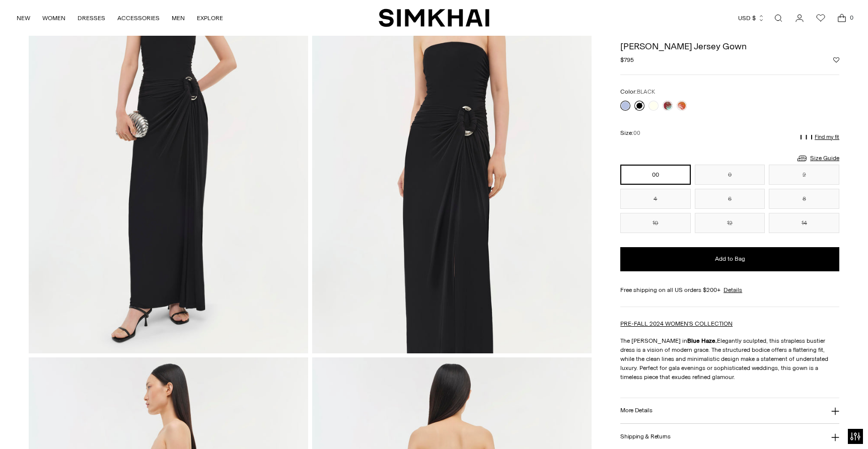 This screenshot has width=868, height=449. Describe the element at coordinates (836, 60) in the screenshot. I see `button: Add to Wishlist` at that location.